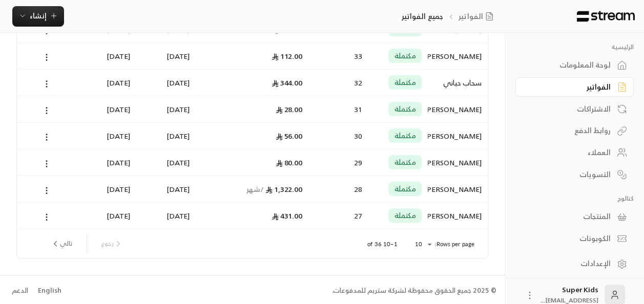  I want to click on div: 10, so click(423, 244).